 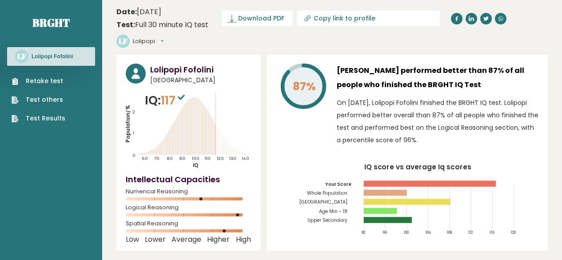 What do you see at coordinates (127, 12) in the screenshot?
I see `b: Date:` at bounding box center [127, 12].